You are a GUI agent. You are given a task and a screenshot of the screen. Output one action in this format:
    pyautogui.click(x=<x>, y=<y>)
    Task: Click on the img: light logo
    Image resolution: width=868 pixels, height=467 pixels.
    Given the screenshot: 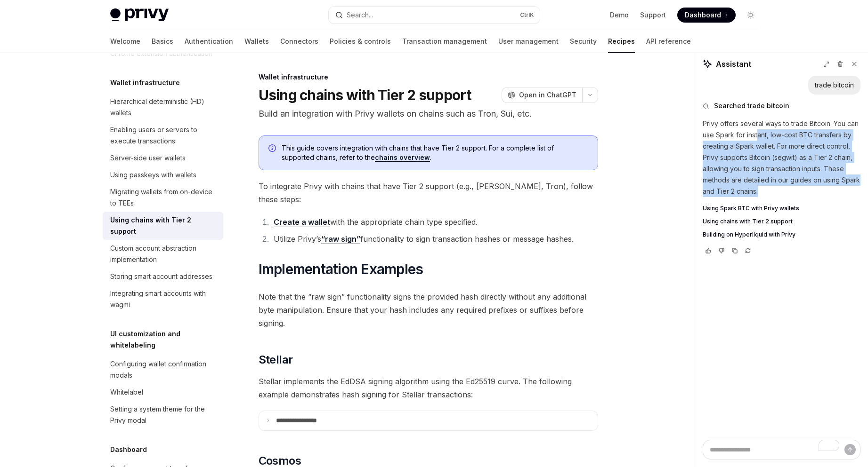 What is the action you would take?
    pyautogui.click(x=140, y=15)
    